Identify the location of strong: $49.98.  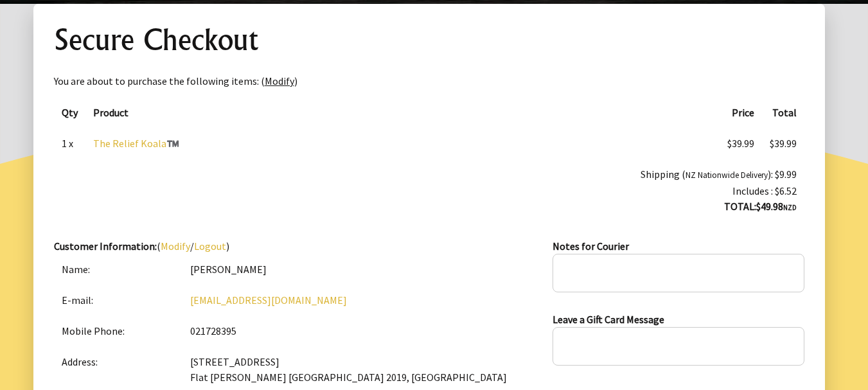
(776, 206).